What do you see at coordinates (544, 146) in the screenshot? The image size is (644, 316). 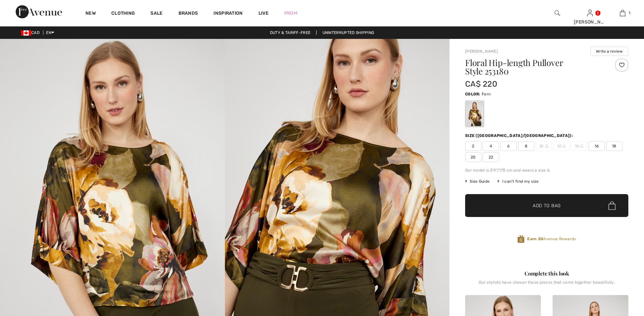 I see `span: 10` at bounding box center [544, 146].